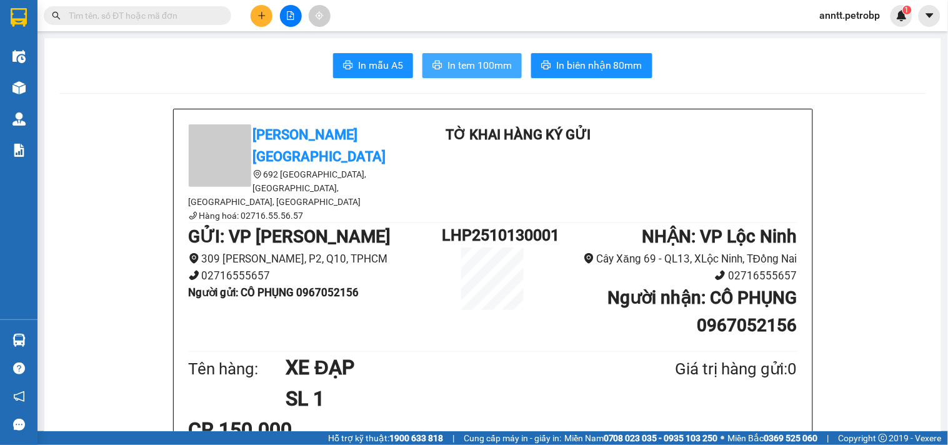  I want to click on img: logo-vxr, so click(19, 18).